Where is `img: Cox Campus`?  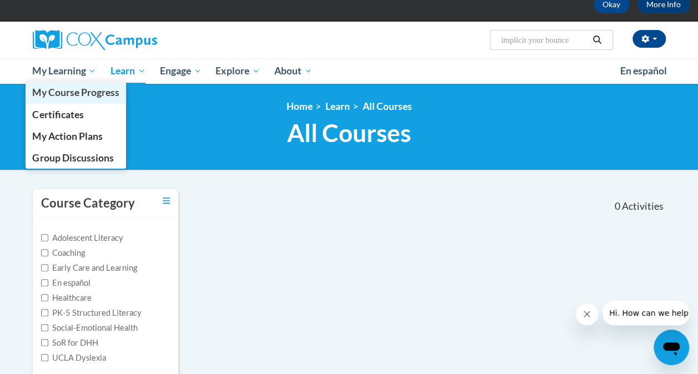 img: Cox Campus is located at coordinates (95, 40).